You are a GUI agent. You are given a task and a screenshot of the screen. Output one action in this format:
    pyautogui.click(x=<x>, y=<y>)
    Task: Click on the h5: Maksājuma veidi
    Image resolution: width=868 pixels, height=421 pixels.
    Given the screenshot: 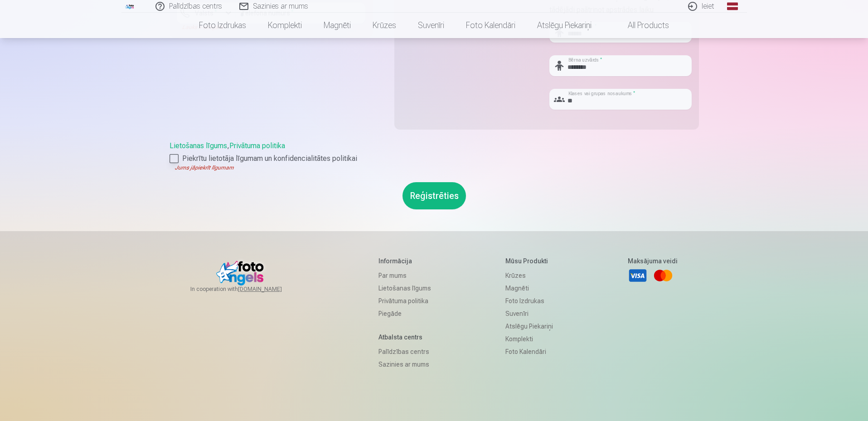 What is the action you would take?
    pyautogui.click(x=653, y=261)
    